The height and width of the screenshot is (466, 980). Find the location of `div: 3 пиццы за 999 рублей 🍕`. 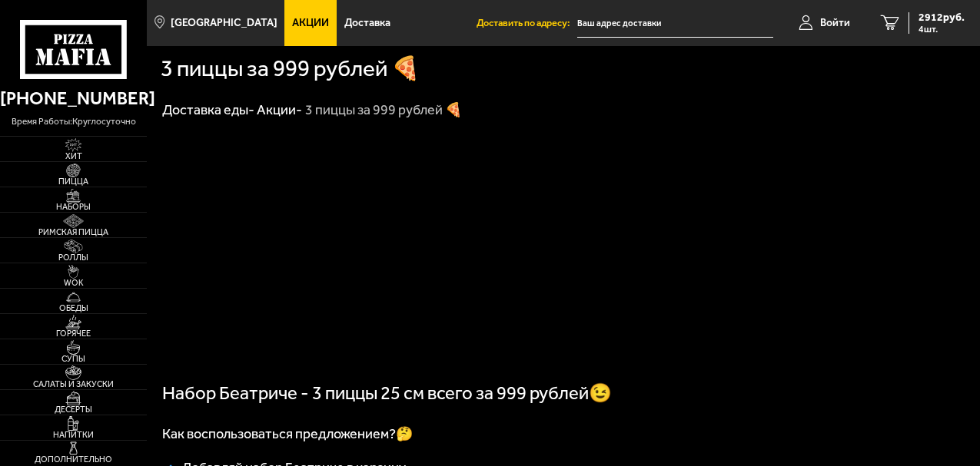

div: 3 пиццы за 999 рублей 🍕 is located at coordinates (384, 109).